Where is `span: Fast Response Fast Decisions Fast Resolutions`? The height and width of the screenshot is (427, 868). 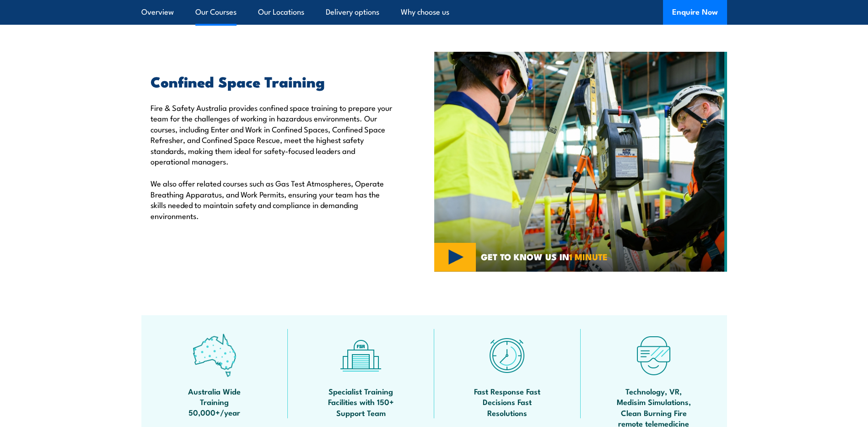
span: Fast Response Fast Decisions Fast Resolutions is located at coordinates (508, 402).